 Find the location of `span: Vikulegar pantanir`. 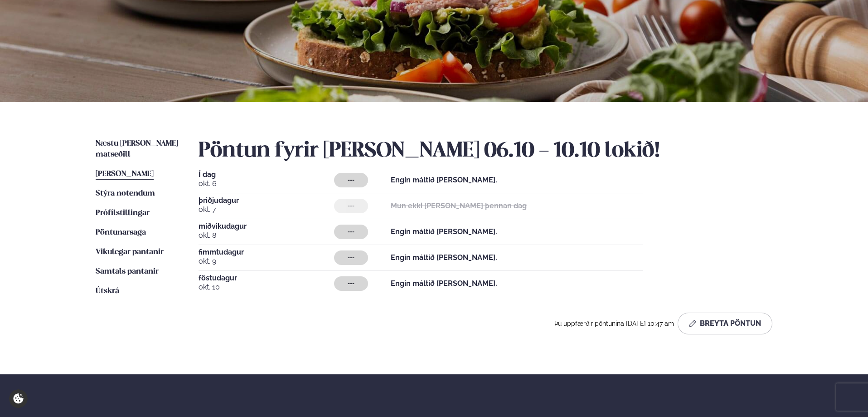

span: Vikulegar pantanir is located at coordinates (129, 251).